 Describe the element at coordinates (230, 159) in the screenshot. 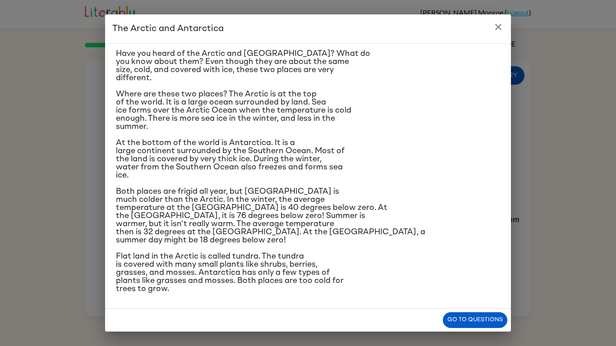

I see `span: At the bottom of the world is Antarctica. It is a large continent surrounded by the Southern Ocea...` at that location.